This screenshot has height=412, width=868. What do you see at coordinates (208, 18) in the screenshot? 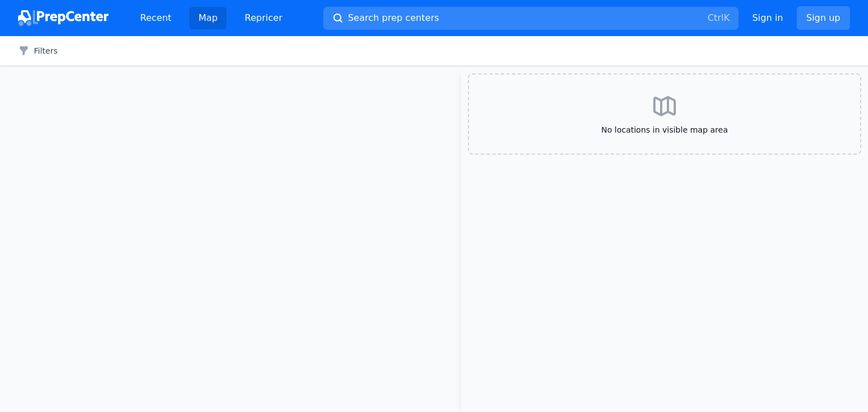
I see `a: Map` at bounding box center [208, 18].